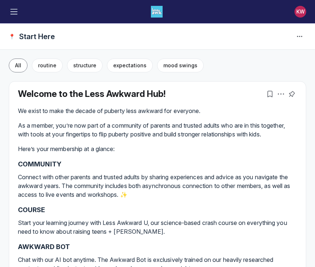 The height and width of the screenshot is (267, 315). What do you see at coordinates (14, 12) in the screenshot?
I see `button: Toggle menu` at bounding box center [14, 12].